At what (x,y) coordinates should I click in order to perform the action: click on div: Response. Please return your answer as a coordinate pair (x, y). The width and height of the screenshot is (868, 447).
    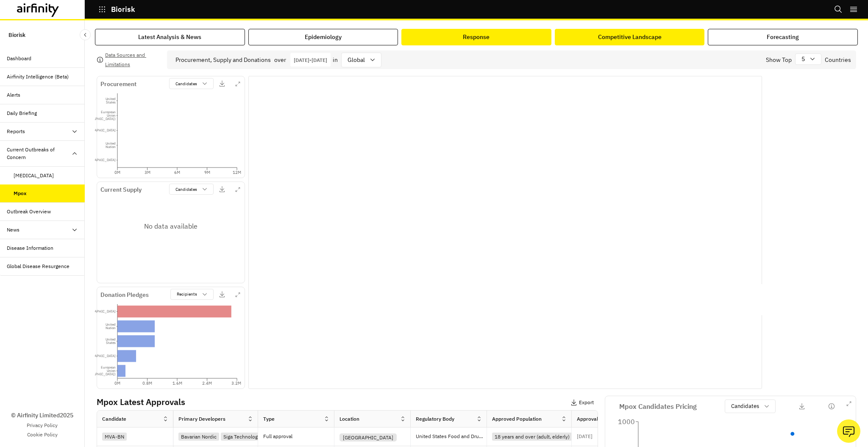
    Looking at the image, I should click on (476, 37).